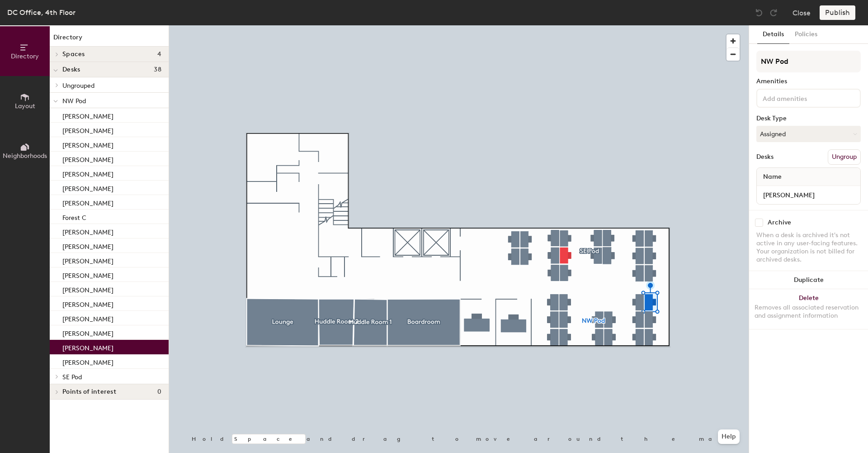 The width and height of the screenshot is (868, 453). What do you see at coordinates (808, 309) in the screenshot?
I see `button: DeleteRemoves all associated reservation and assignment information` at bounding box center [808, 309].